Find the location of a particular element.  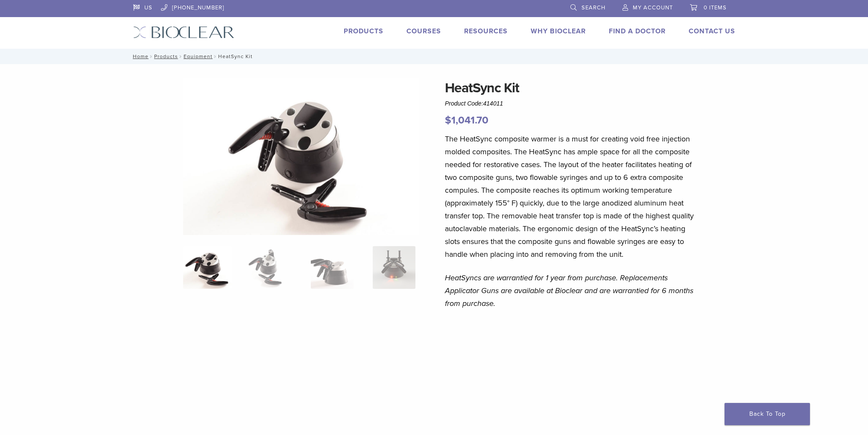

a: Equipment is located at coordinates (198, 57).